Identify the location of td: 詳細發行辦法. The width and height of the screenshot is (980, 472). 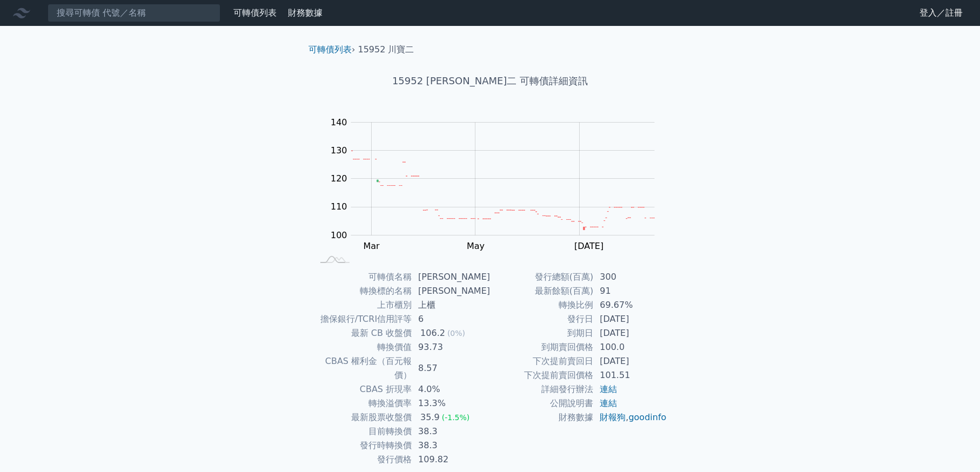
(542, 389).